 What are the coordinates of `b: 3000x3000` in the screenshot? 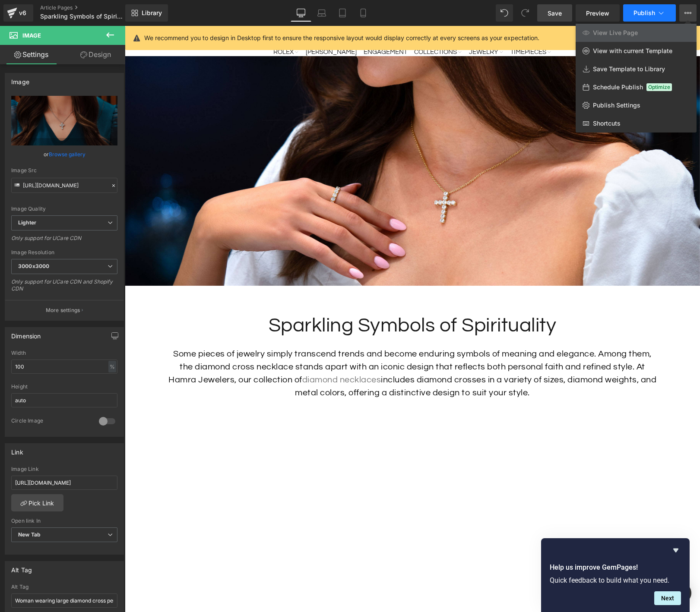 It's located at (33, 266).